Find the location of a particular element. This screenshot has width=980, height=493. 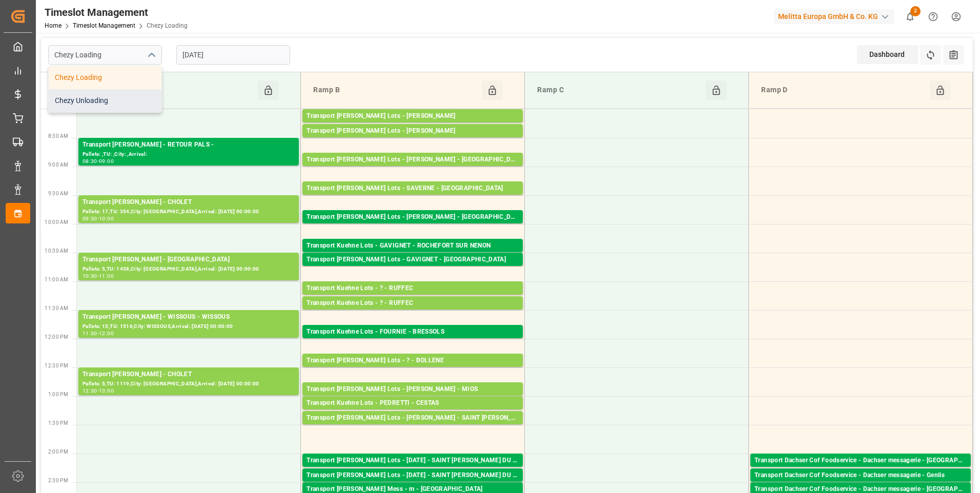

div: Ramp B is located at coordinates (395, 91).